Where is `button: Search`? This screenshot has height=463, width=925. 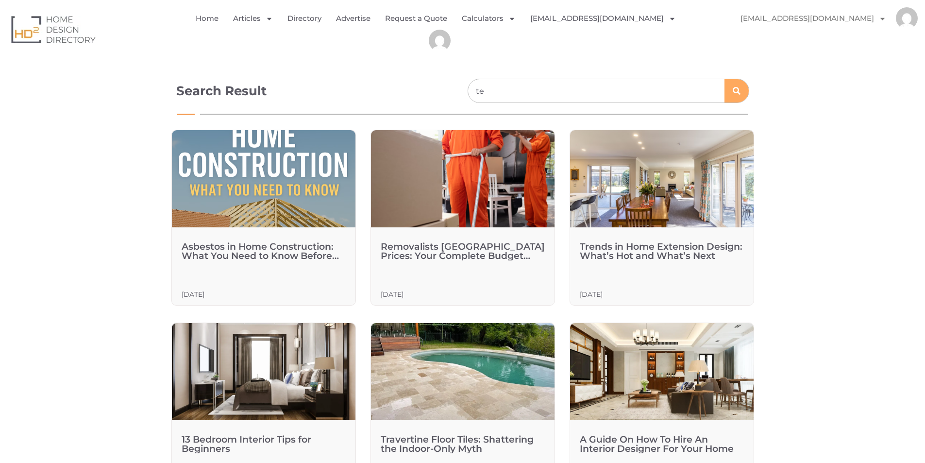 button: Search is located at coordinates (737, 91).